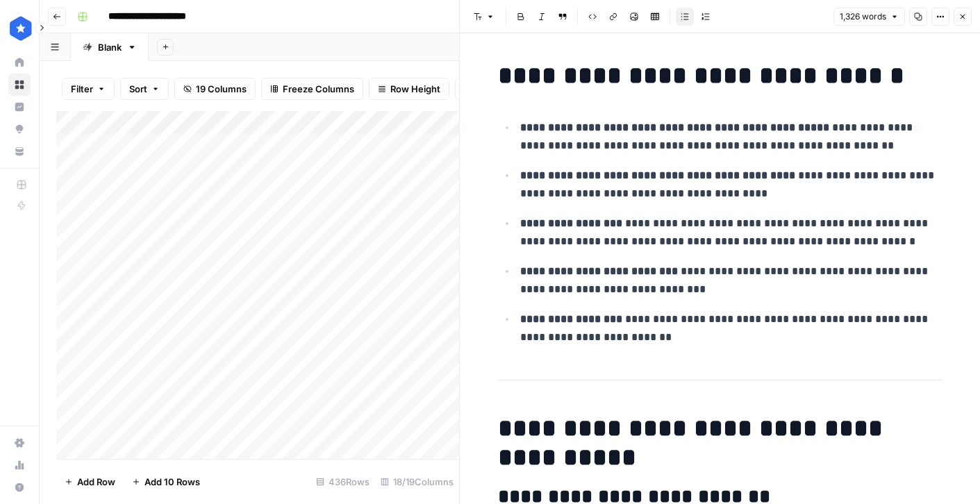 This screenshot has width=980, height=504. Describe the element at coordinates (20, 63) in the screenshot. I see `a: Home` at that location.